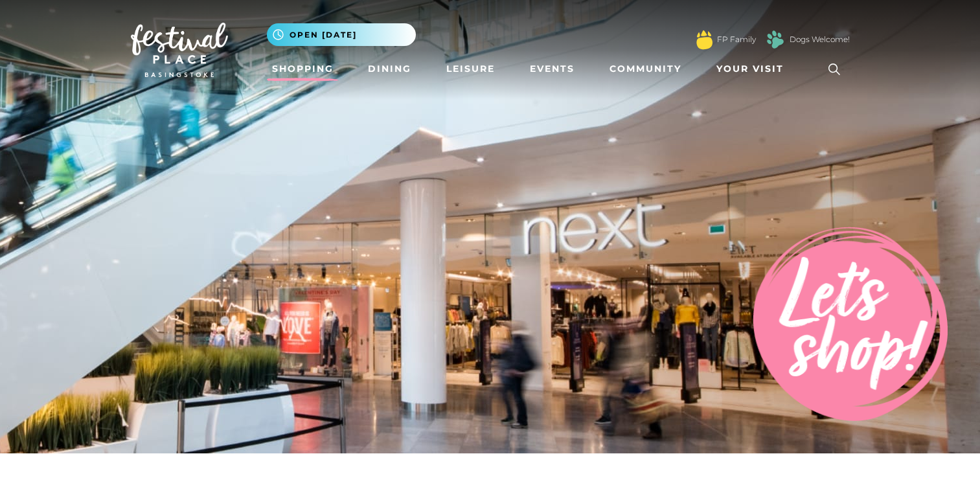 This screenshot has height=478, width=980. What do you see at coordinates (470, 68) in the screenshot?
I see `a: Leisure` at bounding box center [470, 68].